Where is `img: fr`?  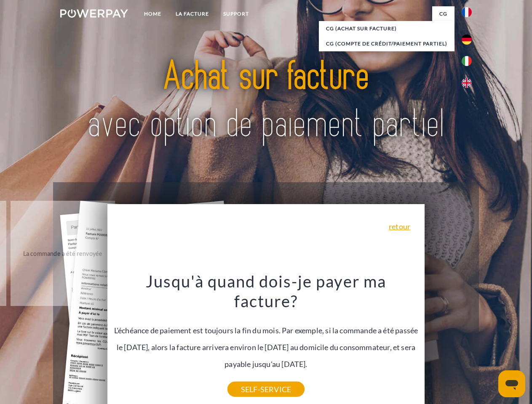 img: fr is located at coordinates (467, 12).